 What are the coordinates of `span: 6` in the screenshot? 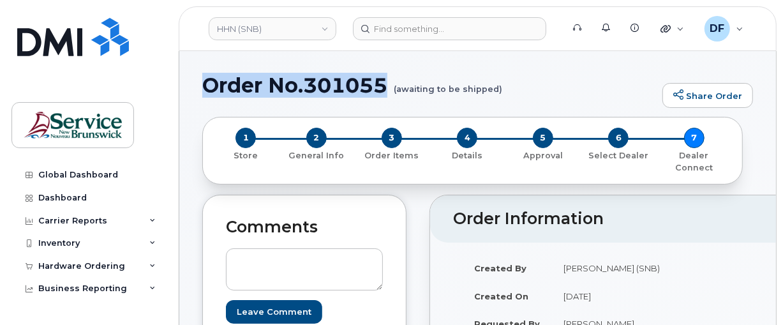 It's located at (619, 138).